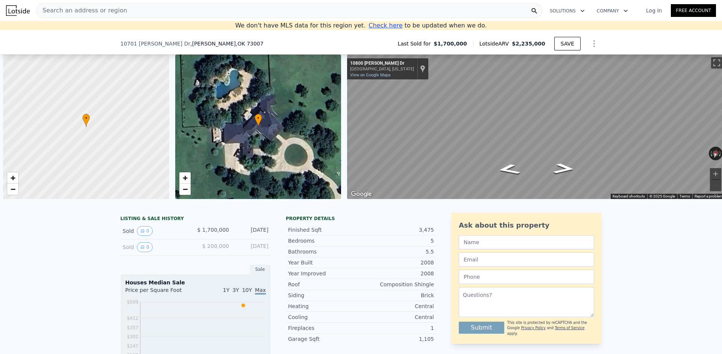 The width and height of the screenshot is (722, 354). I want to click on path: Go Southwest, Sorentino Dr, so click(508, 170).